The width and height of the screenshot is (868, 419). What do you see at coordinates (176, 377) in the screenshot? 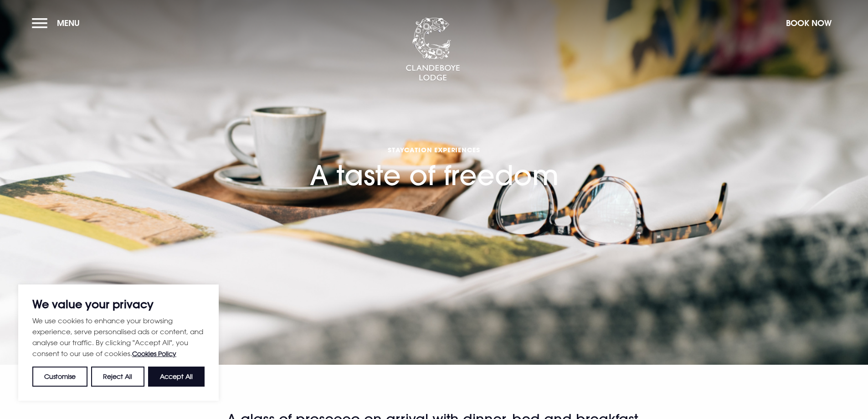
I see `button: Accept All` at bounding box center [176, 377].